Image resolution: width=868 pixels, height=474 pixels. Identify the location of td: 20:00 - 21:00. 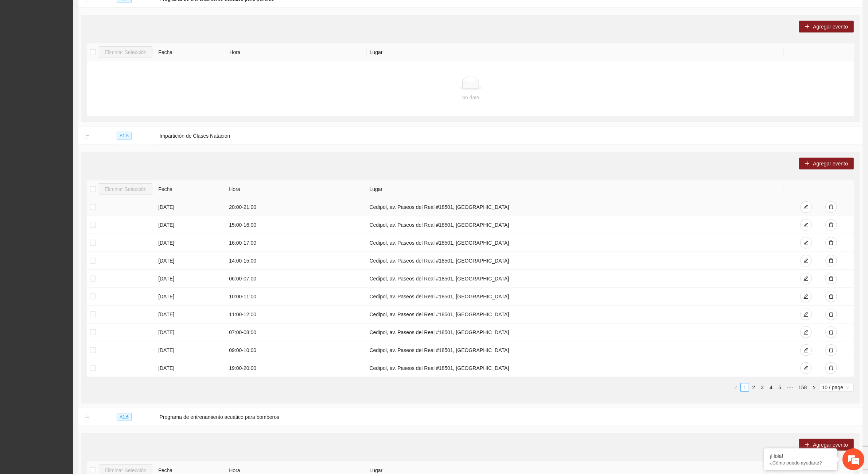
(296, 207).